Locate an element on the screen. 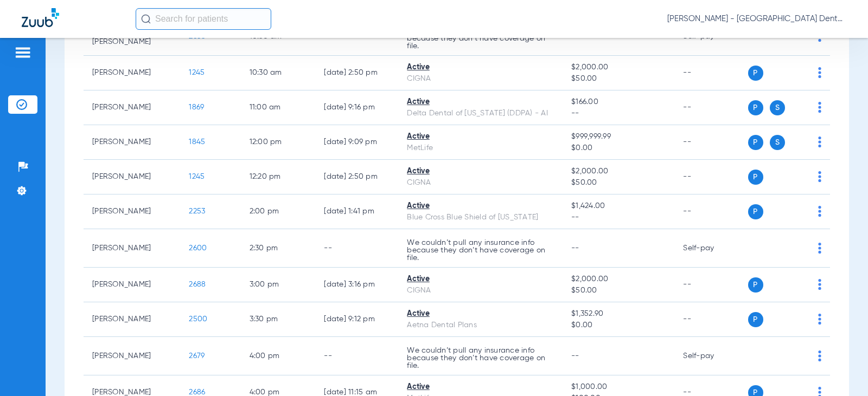 The image size is (868, 396). div: Aetna Dental Plans is located at coordinates (480, 325).